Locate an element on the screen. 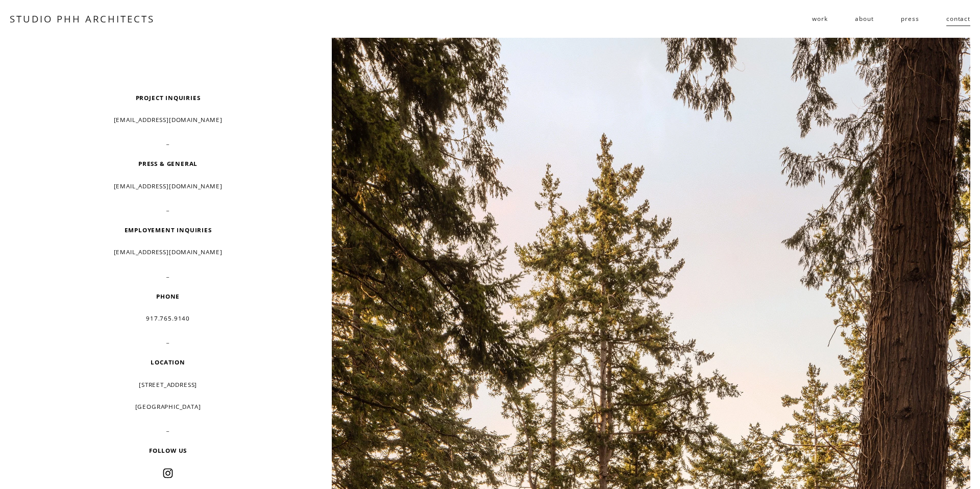  a: folder dropdown is located at coordinates (819, 19).